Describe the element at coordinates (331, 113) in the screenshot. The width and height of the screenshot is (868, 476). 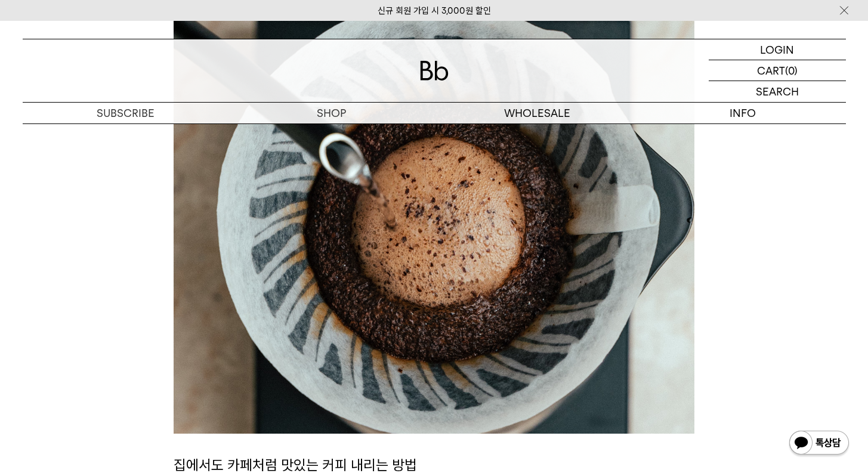
I see `a: SHOP` at that location.